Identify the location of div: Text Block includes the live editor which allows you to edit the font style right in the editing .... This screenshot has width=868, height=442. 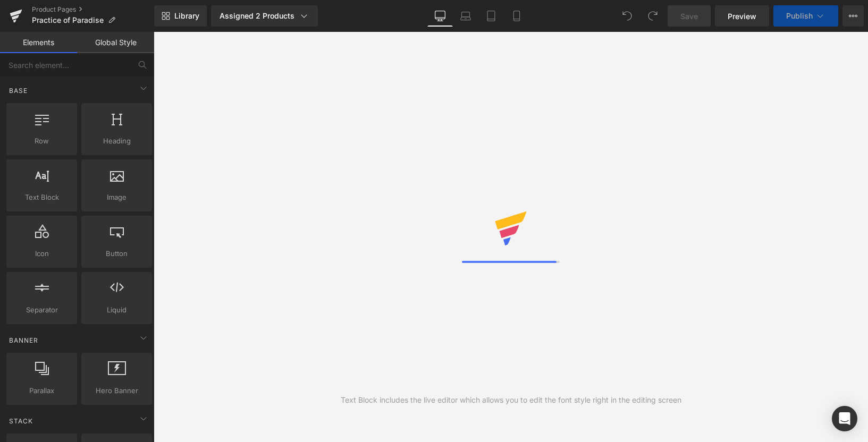
(510, 400).